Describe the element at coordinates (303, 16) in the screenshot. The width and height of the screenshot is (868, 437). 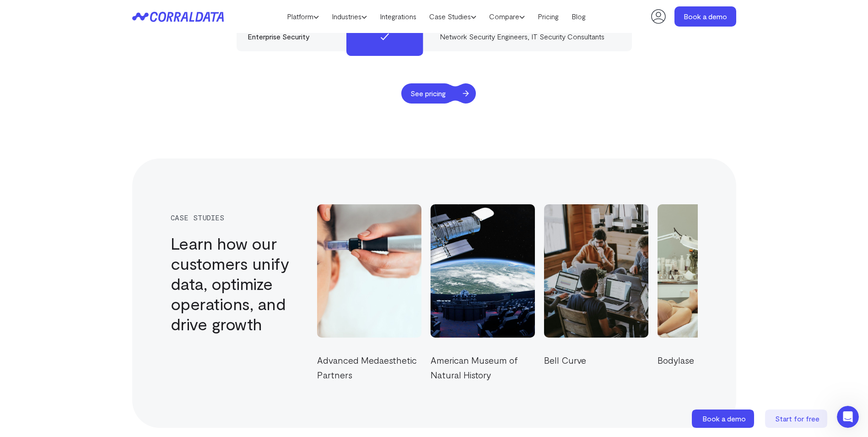
I see `a: Platform` at that location.